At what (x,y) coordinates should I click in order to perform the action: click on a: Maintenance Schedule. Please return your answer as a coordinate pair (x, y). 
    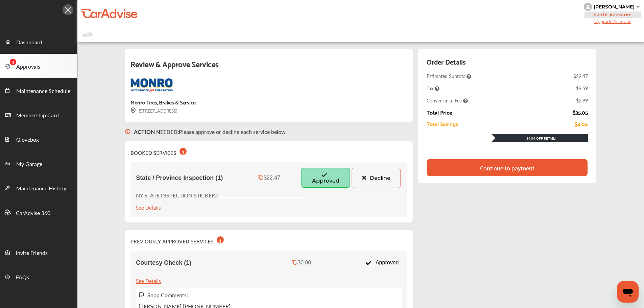
    Looking at the image, I should click on (39, 90).